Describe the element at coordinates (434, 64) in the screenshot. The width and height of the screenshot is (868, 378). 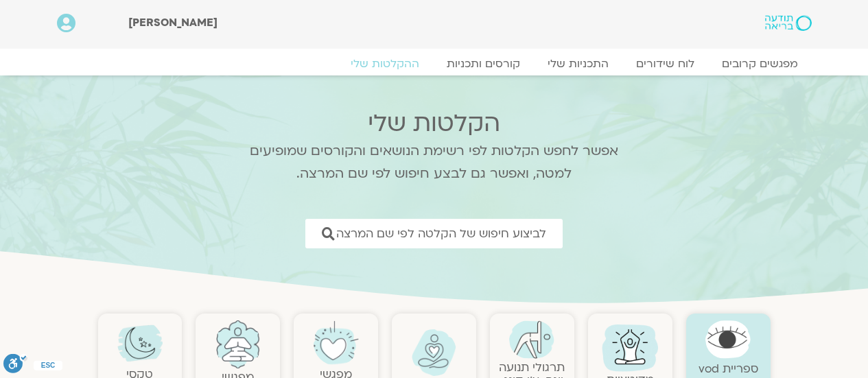
I see `nav: Menu` at that location.